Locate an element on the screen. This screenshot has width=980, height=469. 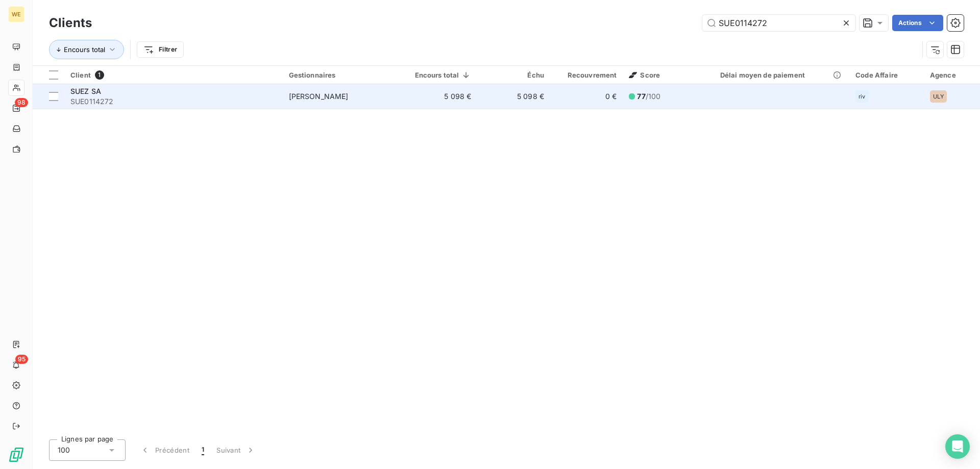
div: Gestionnaires is located at coordinates (343, 75).